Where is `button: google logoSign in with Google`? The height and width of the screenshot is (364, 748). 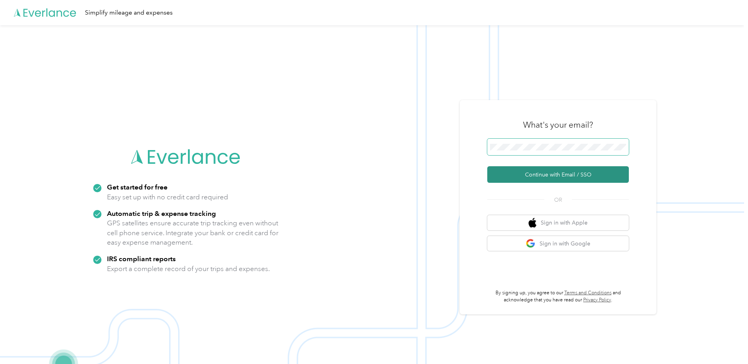
button: google logoSign in with Google is located at coordinates (558, 243).